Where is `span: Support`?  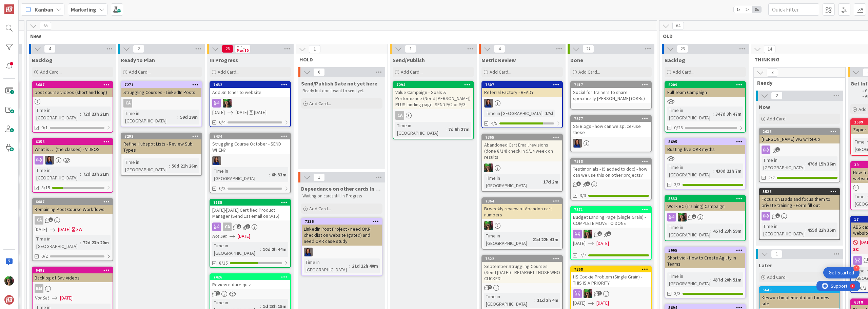 span: Support is located at coordinates (23, 5).